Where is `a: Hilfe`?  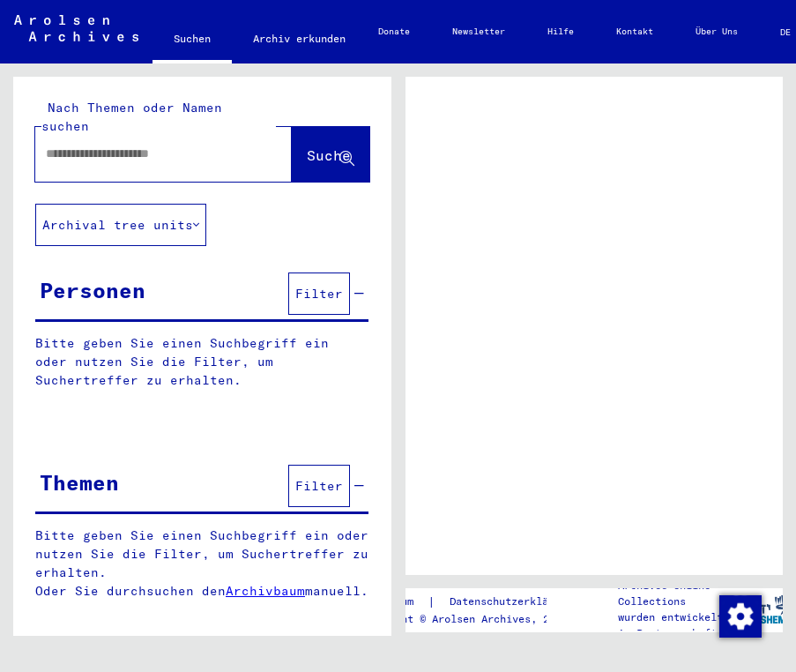 a: Hilfe is located at coordinates (561, 32).